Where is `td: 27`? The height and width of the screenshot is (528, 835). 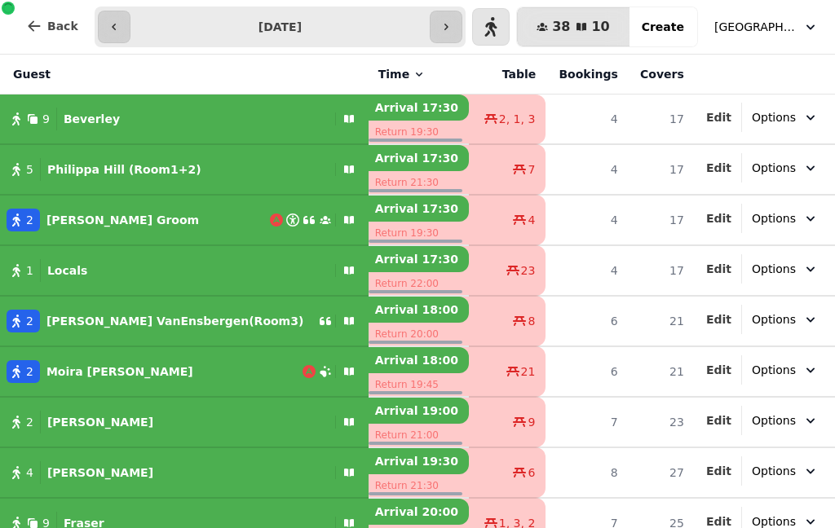 td: 27 is located at coordinates (660, 473).